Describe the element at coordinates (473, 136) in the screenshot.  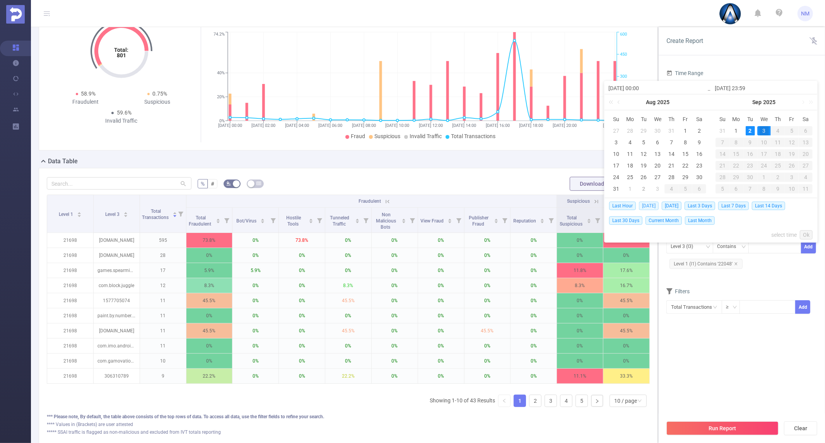
I see `span: Total Transactions` at that location.